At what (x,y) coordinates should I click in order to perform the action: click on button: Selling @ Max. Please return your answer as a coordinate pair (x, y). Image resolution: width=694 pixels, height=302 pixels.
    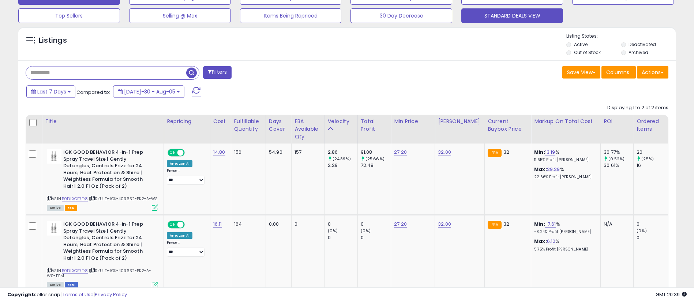
    Looking at the image, I should click on (180, 16).